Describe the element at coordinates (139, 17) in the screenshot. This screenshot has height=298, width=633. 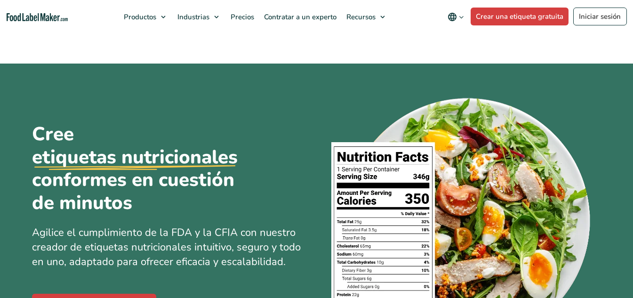
I see `span: Productos` at that location.